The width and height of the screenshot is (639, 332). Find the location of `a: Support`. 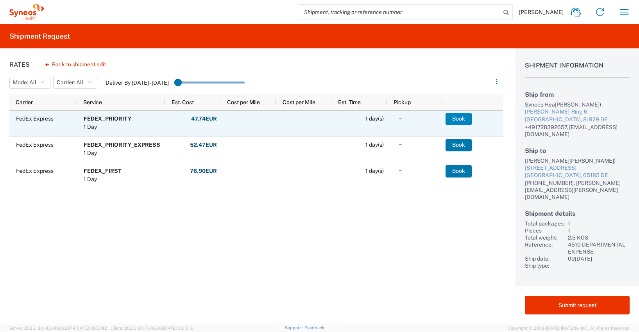

a: Support is located at coordinates (295, 328).